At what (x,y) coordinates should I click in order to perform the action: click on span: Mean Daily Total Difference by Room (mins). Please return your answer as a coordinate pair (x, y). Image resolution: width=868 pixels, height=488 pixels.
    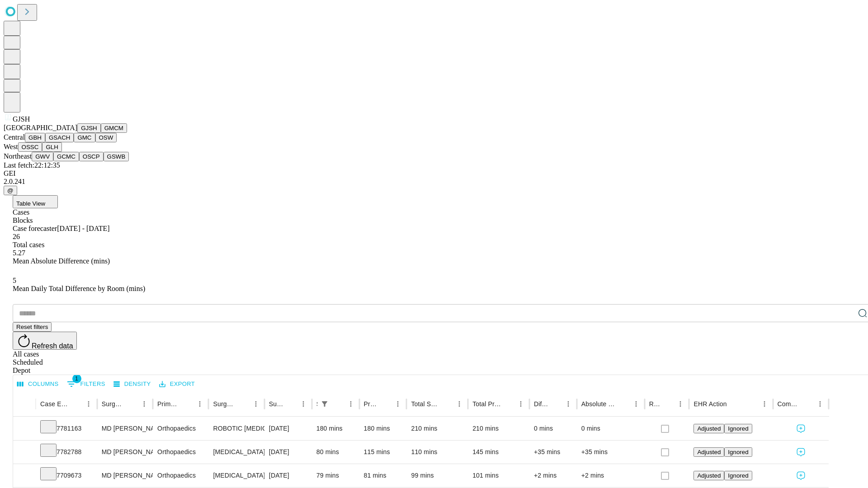
    Looking at the image, I should click on (79, 288).